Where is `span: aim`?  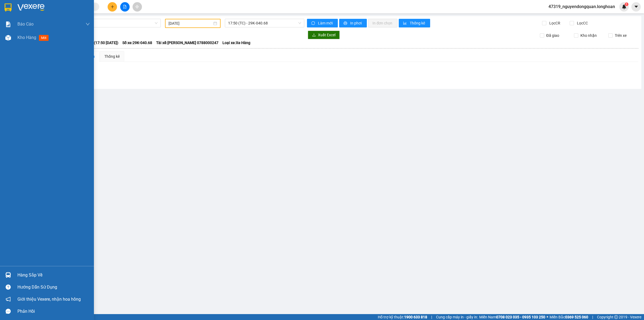 span: aim is located at coordinates (137, 7).